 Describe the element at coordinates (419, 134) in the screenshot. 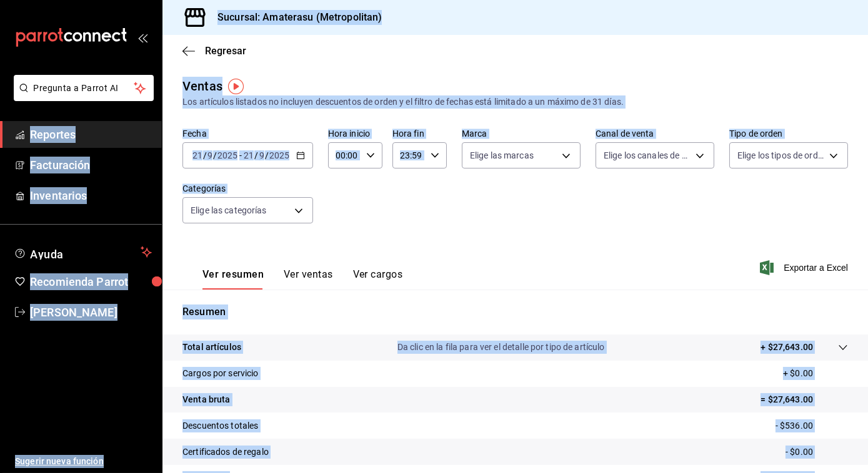

I see `label: Hora fin` at that location.